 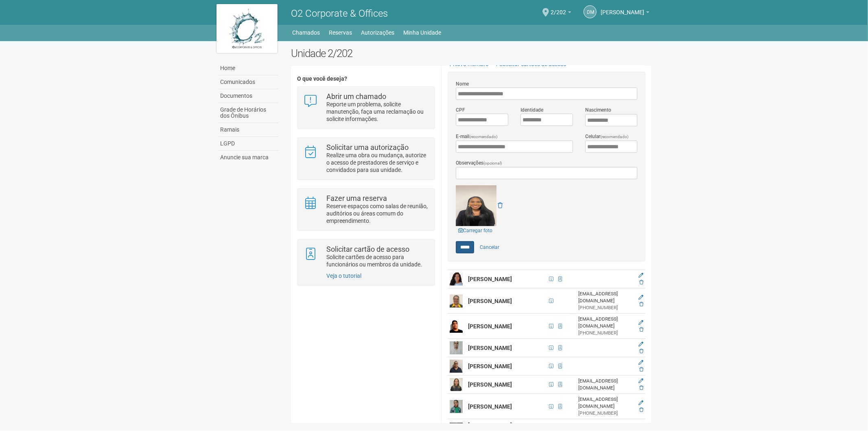 What do you see at coordinates (356, 198) in the screenshot?
I see `strong: Fazer uma reserva` at bounding box center [356, 198].